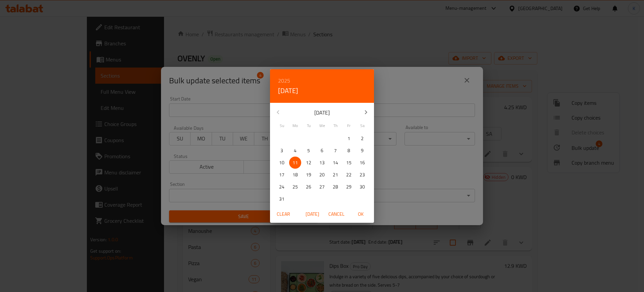 Image resolution: width=644 pixels, height=292 pixels. I want to click on button: Cancel, so click(337, 214).